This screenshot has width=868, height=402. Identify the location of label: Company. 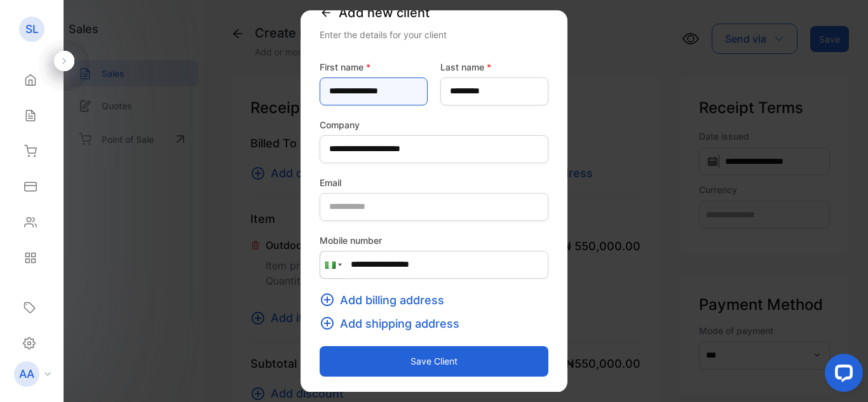
(434, 124).